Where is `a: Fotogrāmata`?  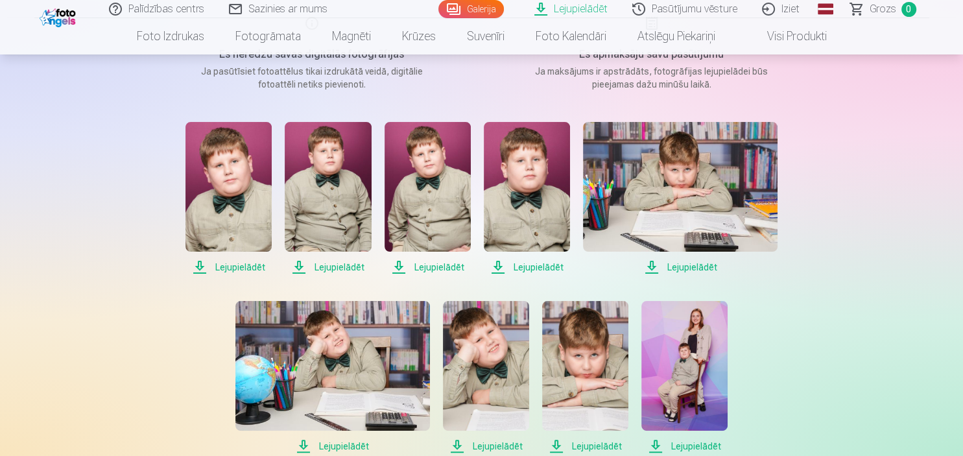
a: Fotogrāmata is located at coordinates (268, 36).